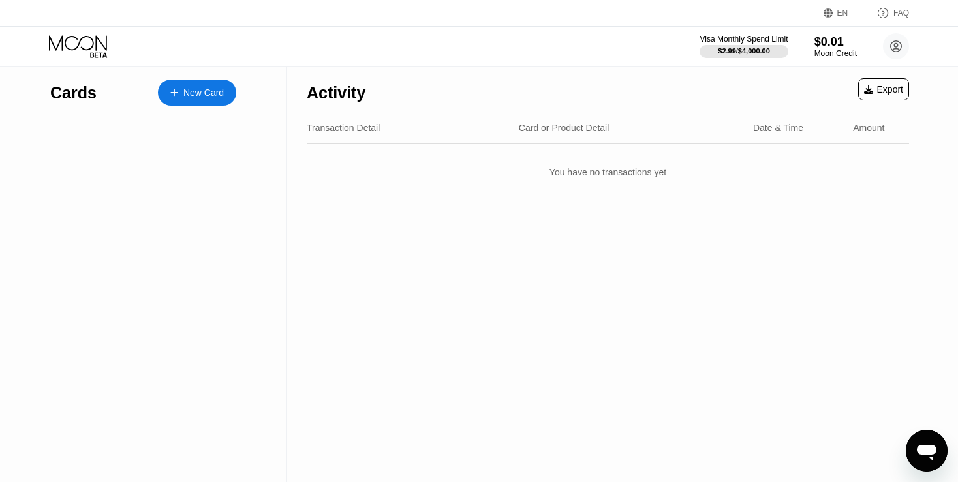 The width and height of the screenshot is (958, 482). What do you see at coordinates (835, 42) in the screenshot?
I see `div: $0.01` at bounding box center [835, 42].